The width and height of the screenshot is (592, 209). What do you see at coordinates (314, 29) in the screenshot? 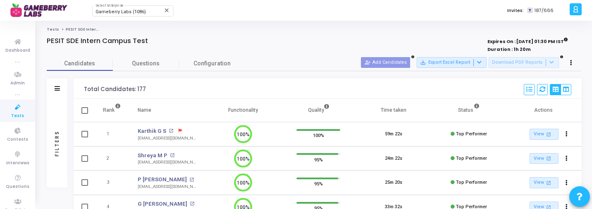
I see `nav: breadcrumb` at bounding box center [314, 29].